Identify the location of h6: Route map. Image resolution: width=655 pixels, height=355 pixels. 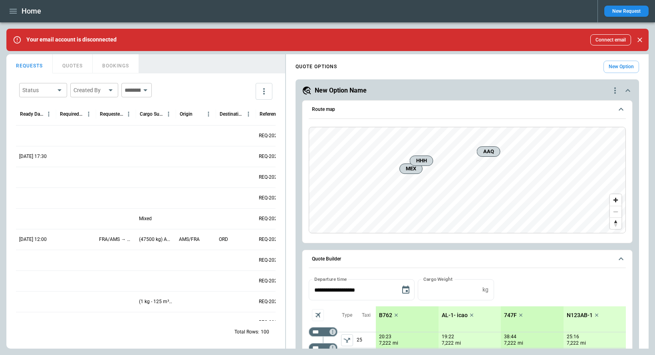
(323, 109).